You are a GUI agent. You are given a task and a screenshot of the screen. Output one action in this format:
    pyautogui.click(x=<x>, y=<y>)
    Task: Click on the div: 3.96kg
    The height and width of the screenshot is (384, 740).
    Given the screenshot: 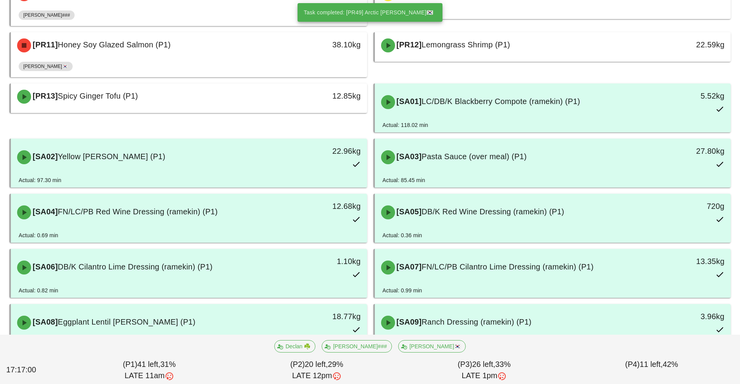 What is the action you would take?
    pyautogui.click(x=685, y=317)
    